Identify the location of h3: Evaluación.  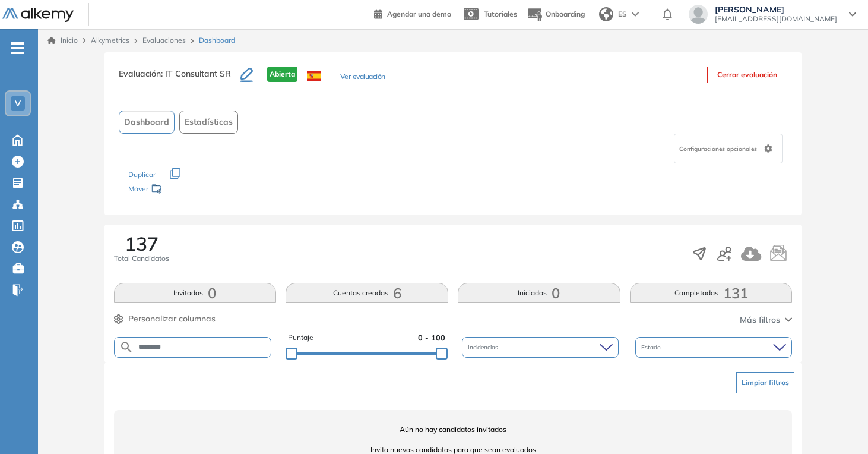
(179, 79).